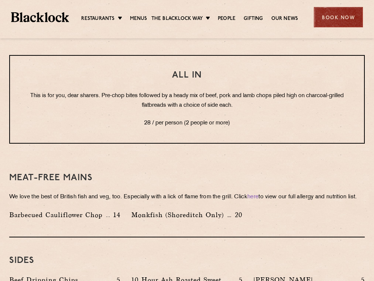 This screenshot has height=281, width=374. Describe the element at coordinates (338, 17) in the screenshot. I see `div: Book Now` at that location.